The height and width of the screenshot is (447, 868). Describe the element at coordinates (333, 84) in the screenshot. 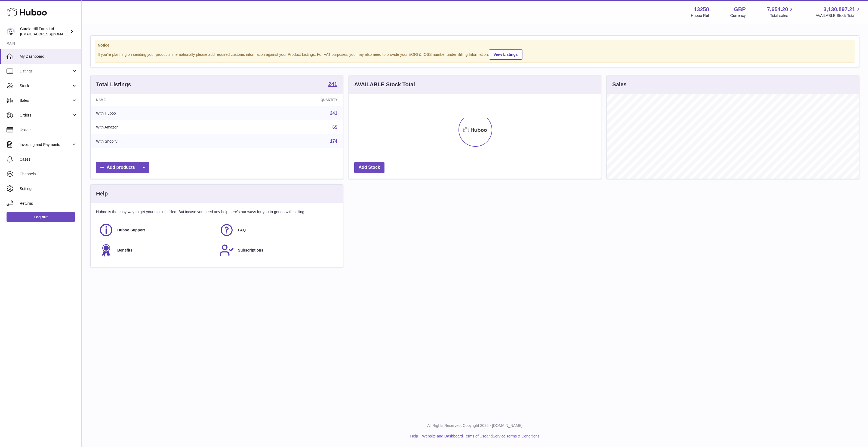

I see `strong: 241` at that location.